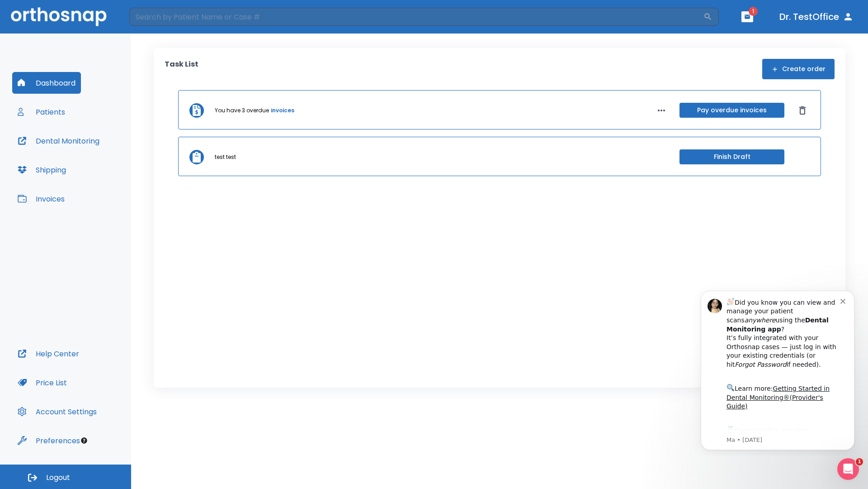 The image size is (868, 489). Describe the element at coordinates (803, 110) in the screenshot. I see `button: Dismiss` at that location.